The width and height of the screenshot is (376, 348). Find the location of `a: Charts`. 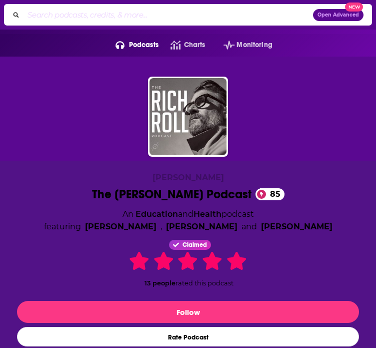

a: Charts is located at coordinates (182, 45).